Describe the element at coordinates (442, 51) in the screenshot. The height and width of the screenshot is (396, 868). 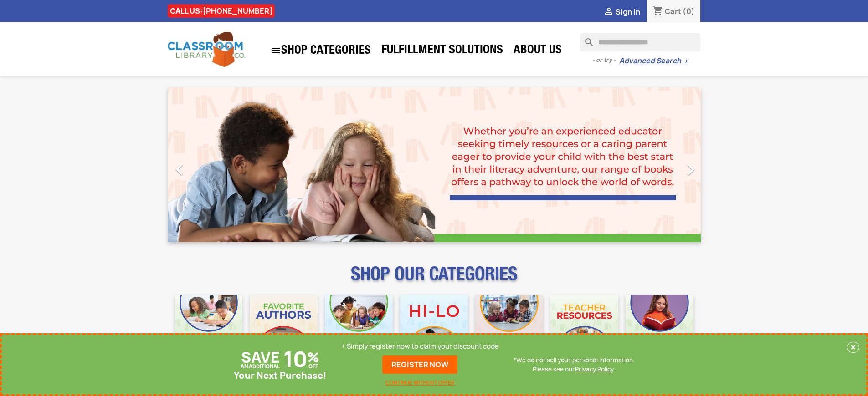
I see `a: Fulfillment Solutions` at that location.